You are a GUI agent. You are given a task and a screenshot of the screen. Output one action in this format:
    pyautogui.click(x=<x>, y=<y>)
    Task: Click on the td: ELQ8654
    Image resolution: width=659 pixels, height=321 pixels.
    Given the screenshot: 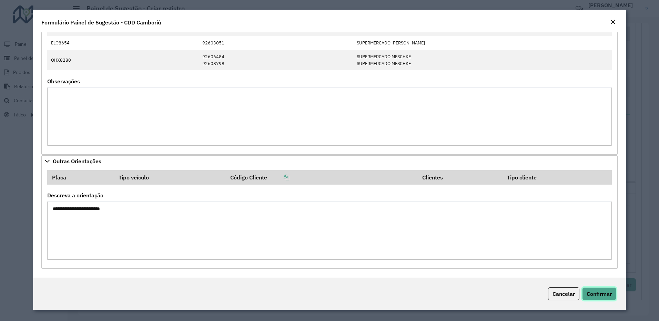 What is the action you would take?
    pyautogui.click(x=78, y=43)
    